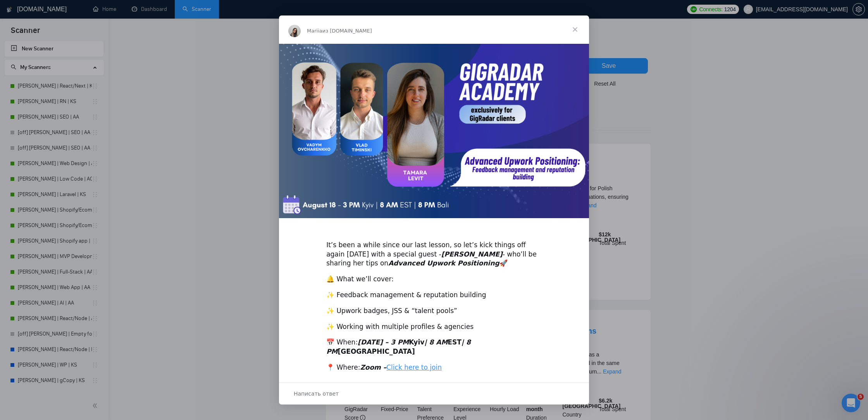 Image resolution: width=868 pixels, height=420 pixels. I want to click on div: 📍 Where:, so click(434, 368).